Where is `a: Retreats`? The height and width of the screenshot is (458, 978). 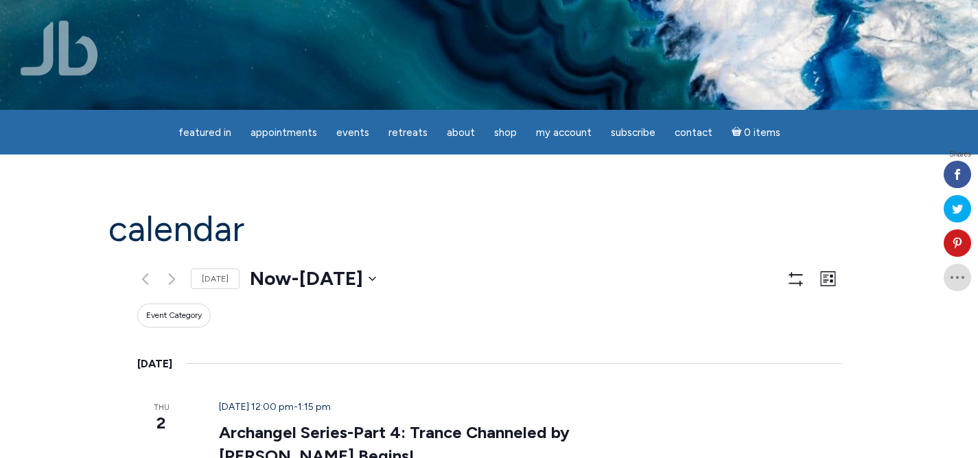
a: Retreats is located at coordinates (408, 132).